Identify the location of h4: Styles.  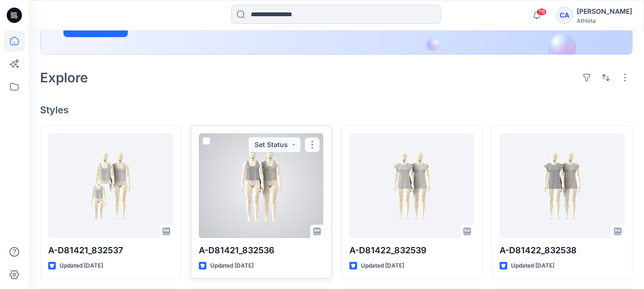
(336, 110).